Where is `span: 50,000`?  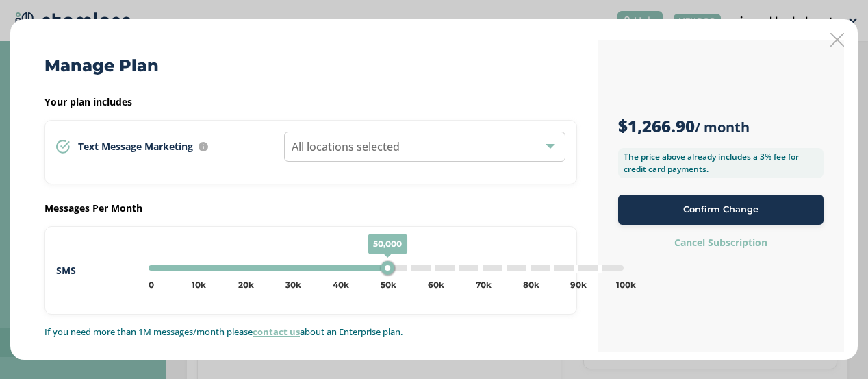 span: 50,000 is located at coordinates (388, 244).